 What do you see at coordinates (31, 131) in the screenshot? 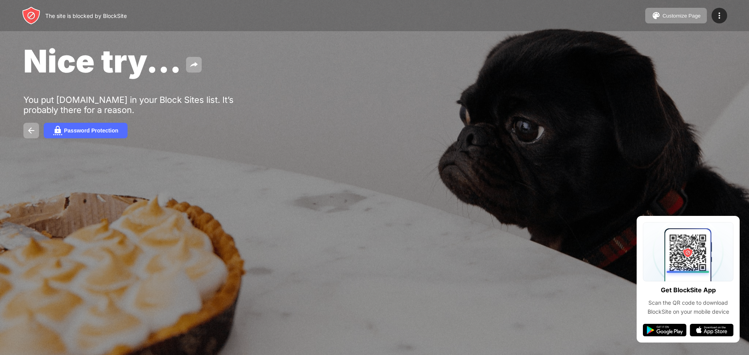
I see `img: back.svg` at bounding box center [31, 131].